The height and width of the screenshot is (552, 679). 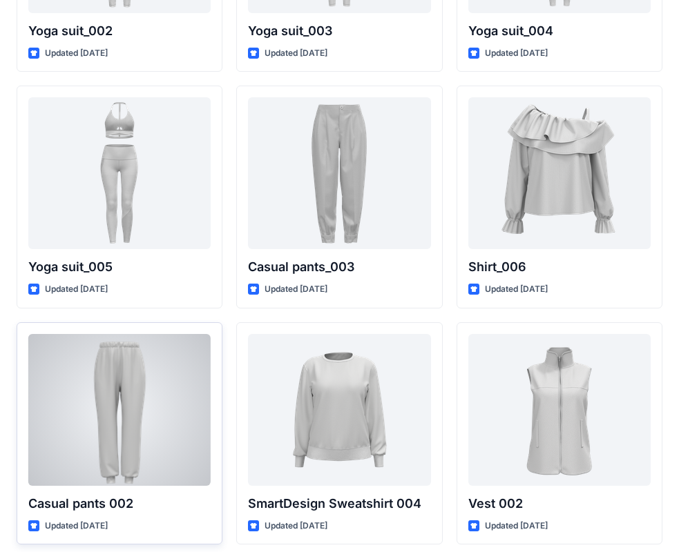 I want to click on a: Shirt_006, so click(x=559, y=173).